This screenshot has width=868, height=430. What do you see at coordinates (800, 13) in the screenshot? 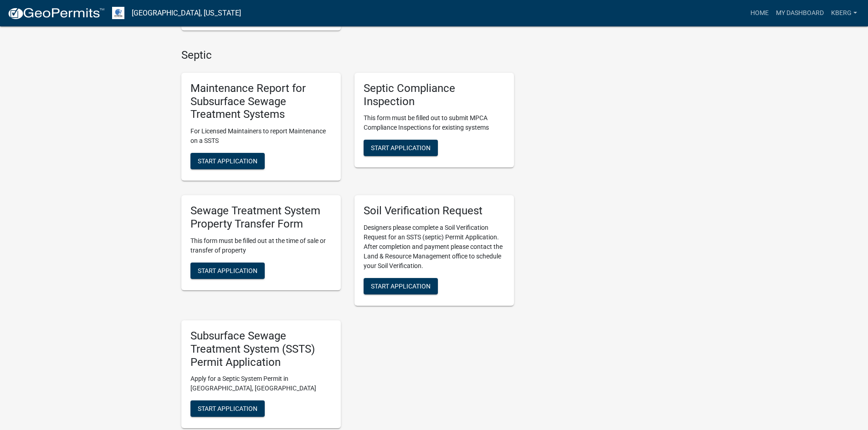
I see `a: My Dashboard` at bounding box center [800, 13].